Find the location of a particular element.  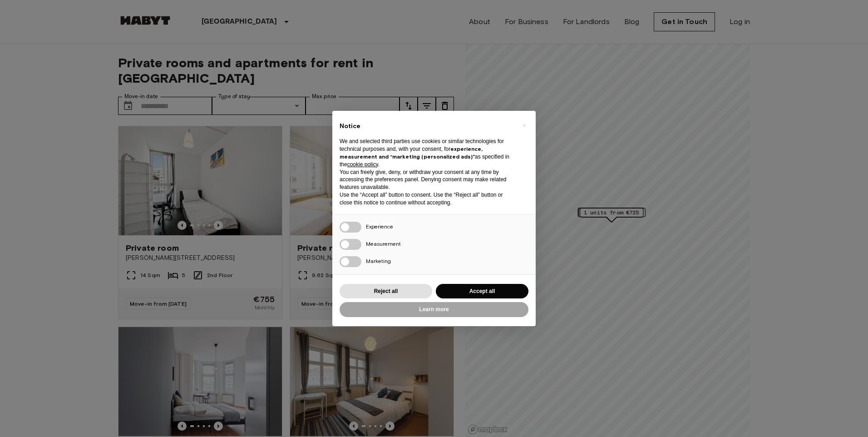

button: Reject all is located at coordinates (386, 291).